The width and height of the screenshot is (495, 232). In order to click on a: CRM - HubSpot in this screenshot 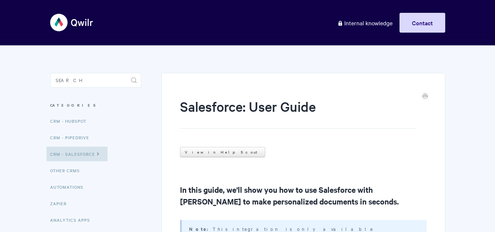, I will do `click(71, 121)`.